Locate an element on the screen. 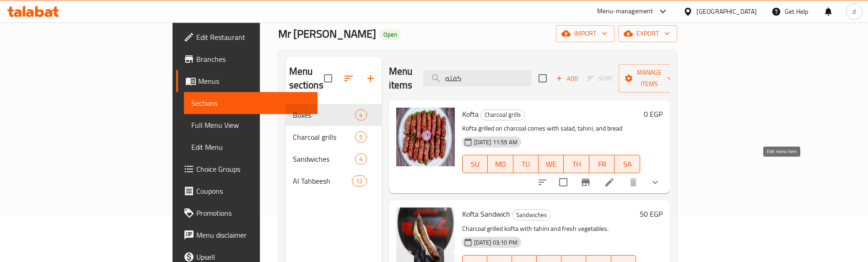  span: Full Menu View is located at coordinates (251, 125).